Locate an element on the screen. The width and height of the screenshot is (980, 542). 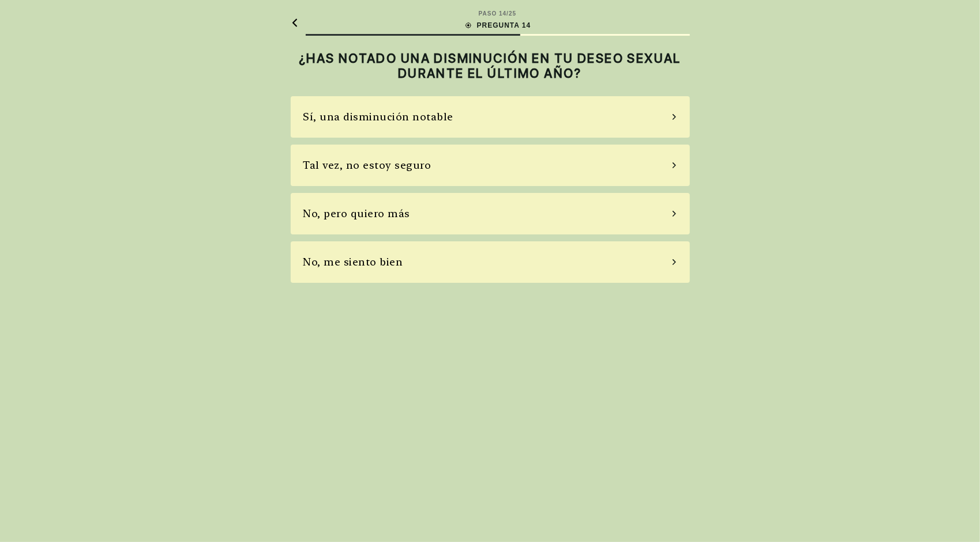
div: No, pero quiero más is located at coordinates (357, 213).